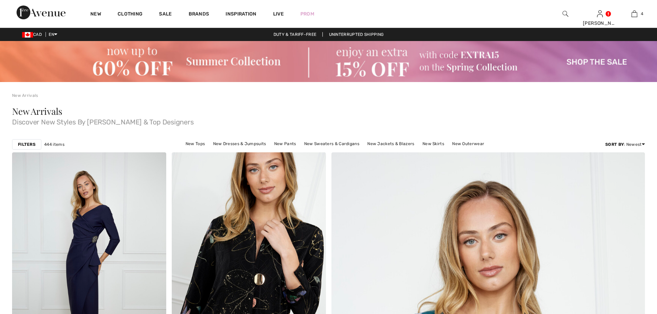  Describe the element at coordinates (307, 14) in the screenshot. I see `a: Prom` at that location.